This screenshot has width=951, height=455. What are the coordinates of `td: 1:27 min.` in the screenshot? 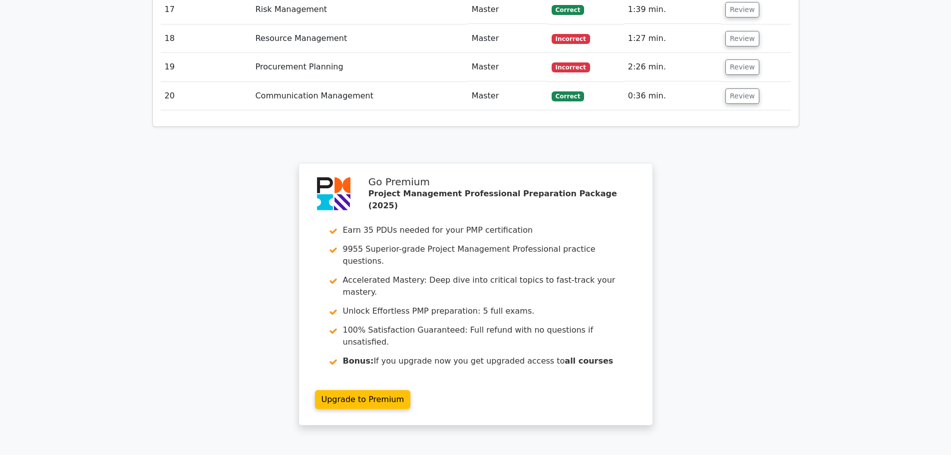 It's located at (672, 38).